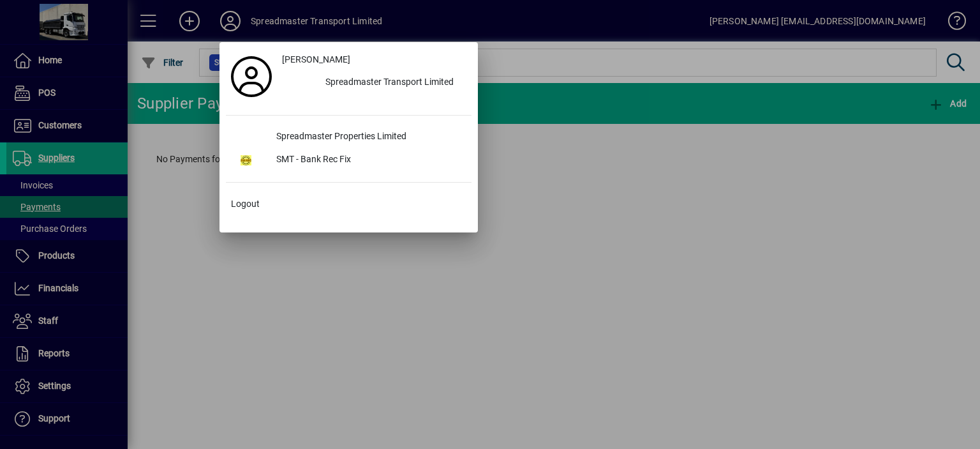  What do you see at coordinates (349, 161) in the screenshot?
I see `button: SMT - Bank Rec Fix` at bounding box center [349, 161].